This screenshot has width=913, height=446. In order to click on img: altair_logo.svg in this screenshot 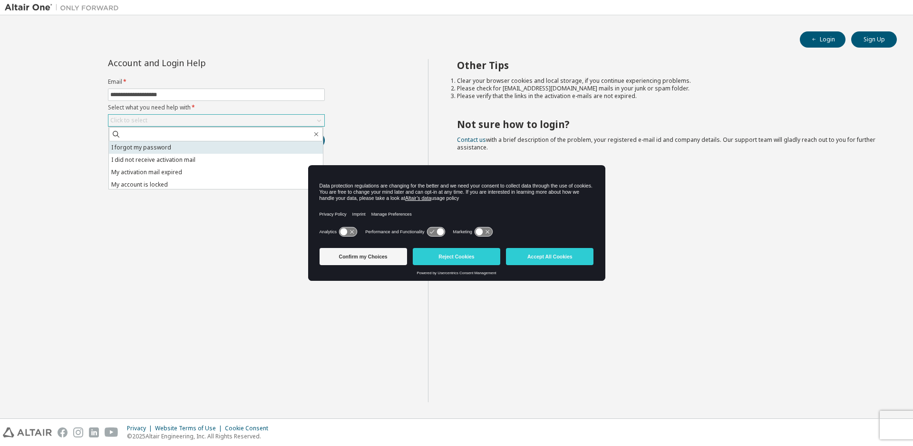, I will do `click(27, 432)`.